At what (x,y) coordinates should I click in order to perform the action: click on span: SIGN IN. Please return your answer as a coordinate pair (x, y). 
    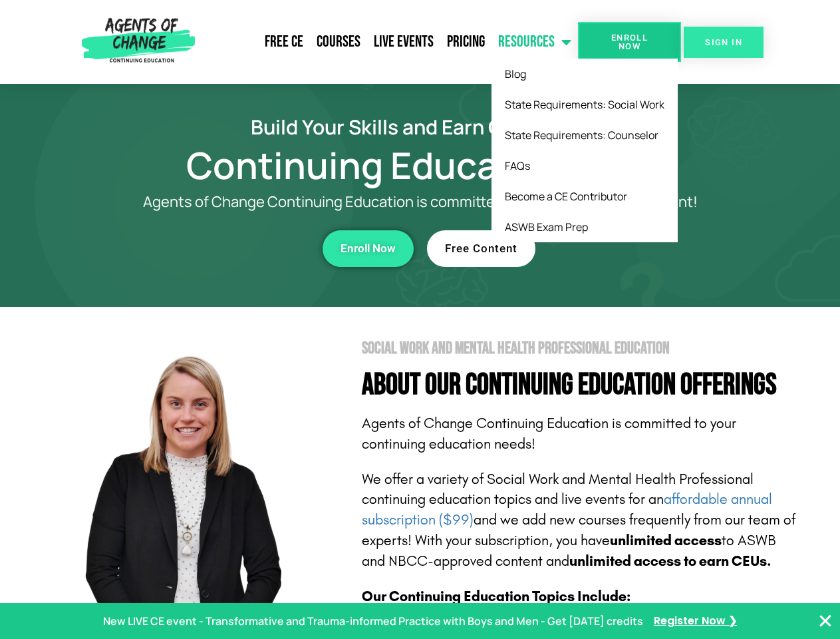
    Looking at the image, I should click on (724, 42).